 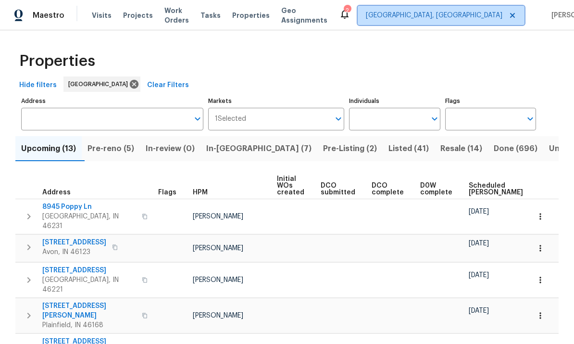 I want to click on button: Hide filters, so click(x=38, y=85).